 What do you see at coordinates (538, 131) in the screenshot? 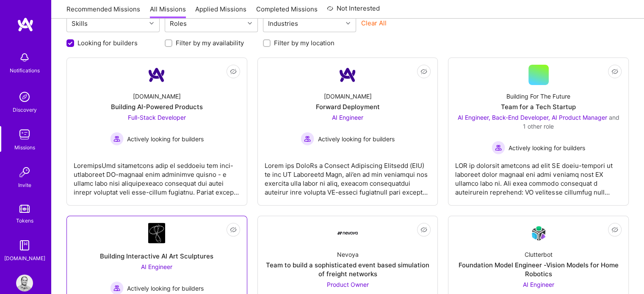
I see `a: Building For The FutureTeam for a Tech StartupAI Engineer, Back-End Developer, AI Product Manager...` at bounding box center [538, 131].